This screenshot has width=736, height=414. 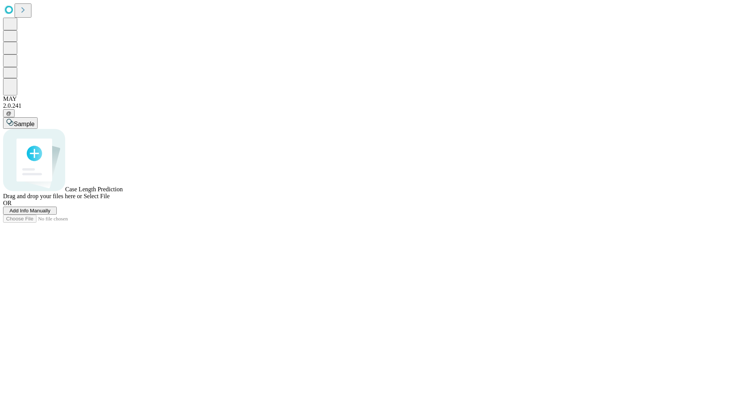 What do you see at coordinates (368, 99) in the screenshot?
I see `div: MAY` at bounding box center [368, 99].